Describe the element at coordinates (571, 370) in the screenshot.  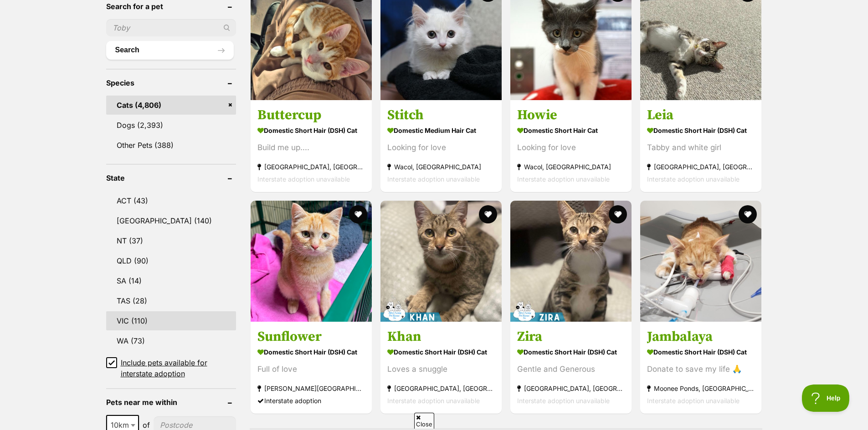
I see `div: Gentle and Generous` at that location.